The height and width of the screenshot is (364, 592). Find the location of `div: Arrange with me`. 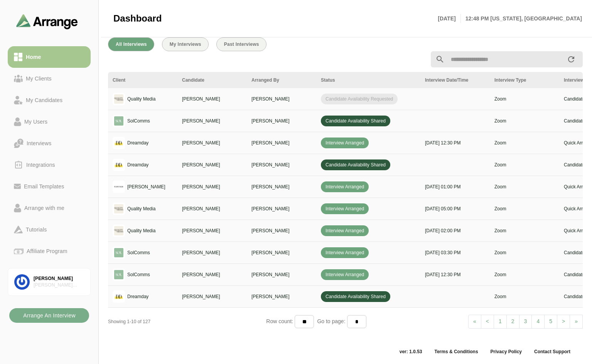

div: Arrange with me is located at coordinates (44, 208).